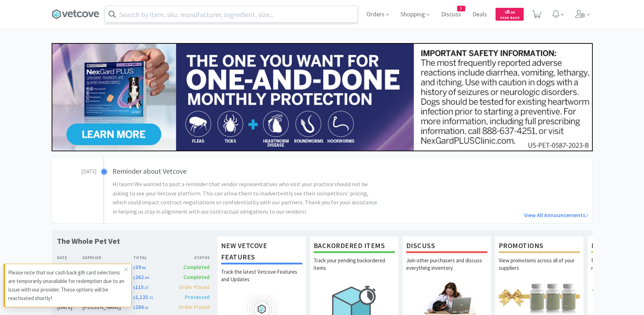  Describe the element at coordinates (262, 281) in the screenshot. I see `p: Track the latest Vetcove Features and Updates` at that location.